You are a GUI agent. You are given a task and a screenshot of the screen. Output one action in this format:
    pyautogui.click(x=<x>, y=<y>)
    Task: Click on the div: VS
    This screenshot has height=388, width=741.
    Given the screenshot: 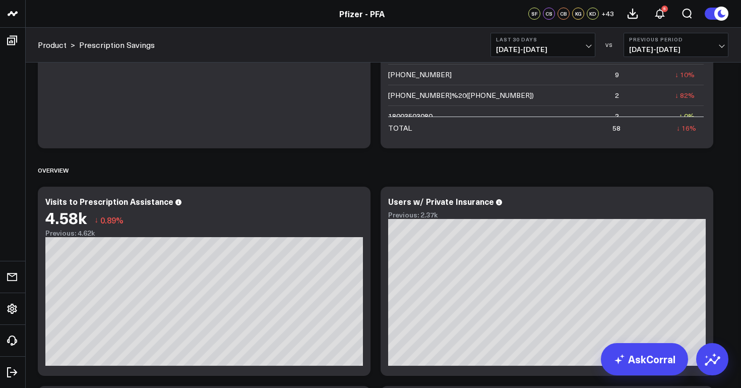 What is the action you would take?
    pyautogui.click(x=610, y=45)
    